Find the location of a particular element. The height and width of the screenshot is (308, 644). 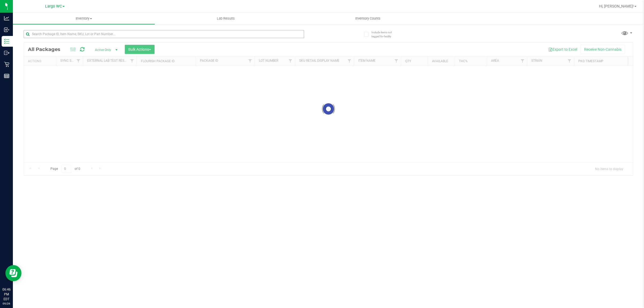

span: Include items not tagged for facility is located at coordinates (385, 35).